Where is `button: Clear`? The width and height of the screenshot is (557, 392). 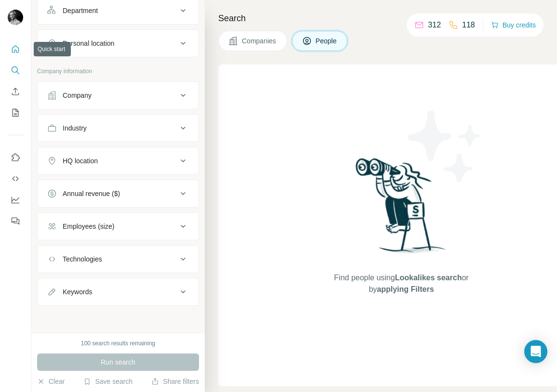
button: Clear is located at coordinates (51, 382).